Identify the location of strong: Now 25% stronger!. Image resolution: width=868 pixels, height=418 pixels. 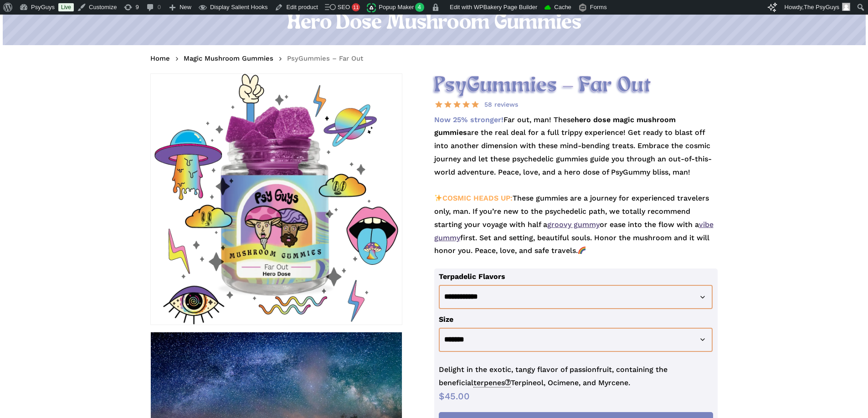
(469, 120).